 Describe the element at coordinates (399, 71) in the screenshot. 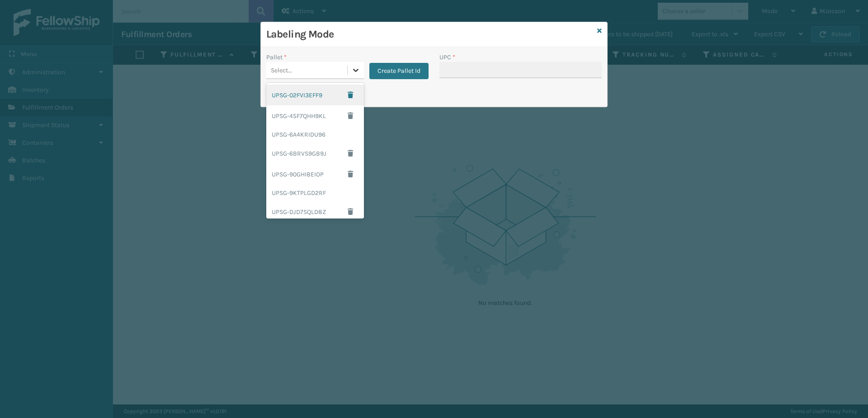

I see `button: Create Pallet Id` at that location.